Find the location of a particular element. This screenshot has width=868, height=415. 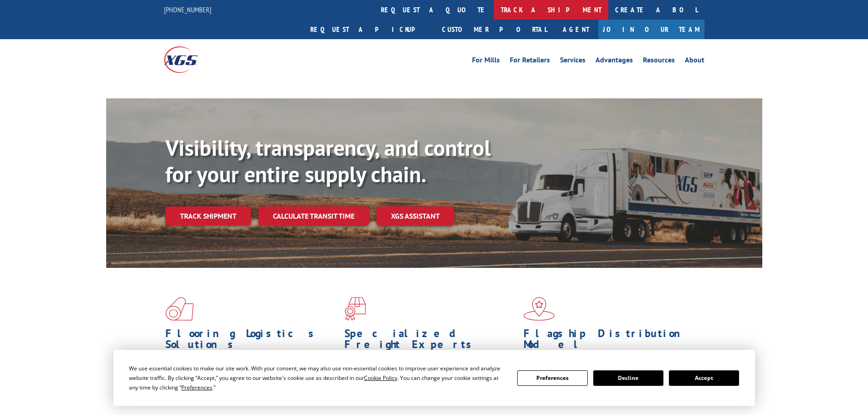

div: We use essential cookies to make our site work. With your consent, we may also use non-essential ... is located at coordinates (318, 377).